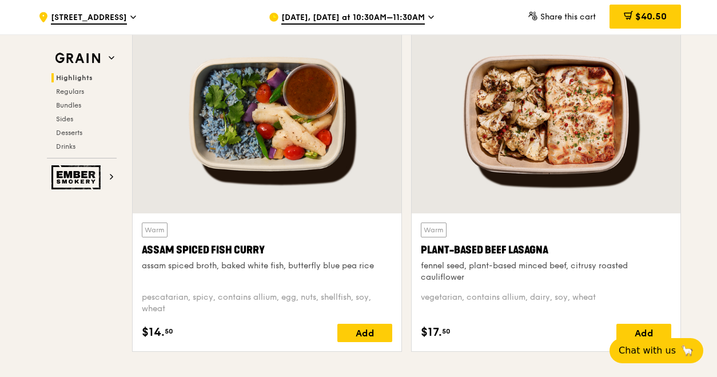 The height and width of the screenshot is (377, 717). Describe the element at coordinates (657, 351) in the screenshot. I see `button: Chat with us🦙` at that location.